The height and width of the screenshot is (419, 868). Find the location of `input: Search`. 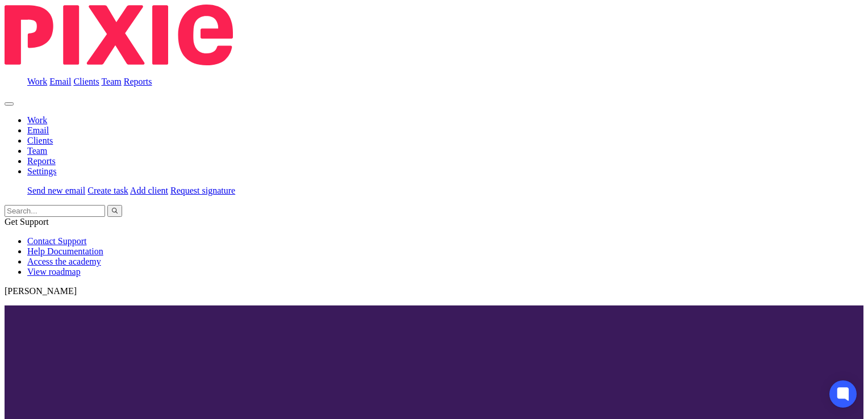

input: Search is located at coordinates (54, 211).